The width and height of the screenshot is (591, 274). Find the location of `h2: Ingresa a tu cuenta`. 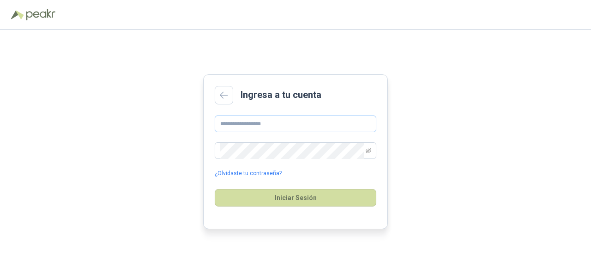

h2: Ingresa a tu cuenta is located at coordinates (281, 95).